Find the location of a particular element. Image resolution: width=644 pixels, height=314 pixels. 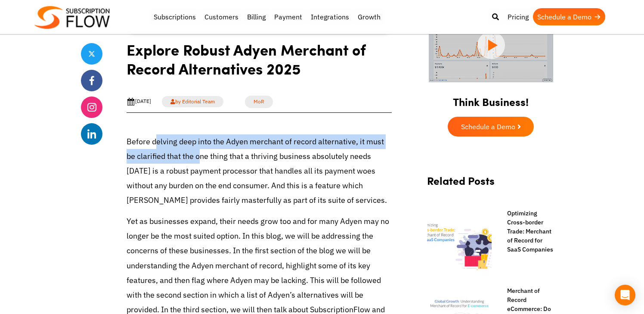

a: Pricing is located at coordinates (518, 17).